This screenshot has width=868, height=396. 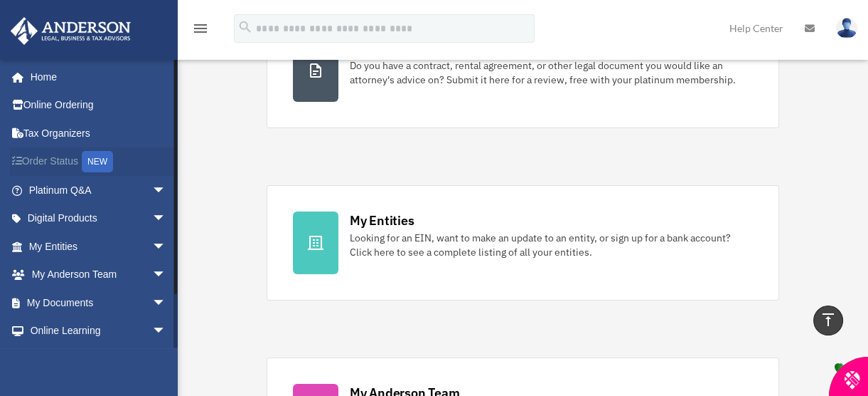 I want to click on i: vertical_align_top, so click(x=829, y=319).